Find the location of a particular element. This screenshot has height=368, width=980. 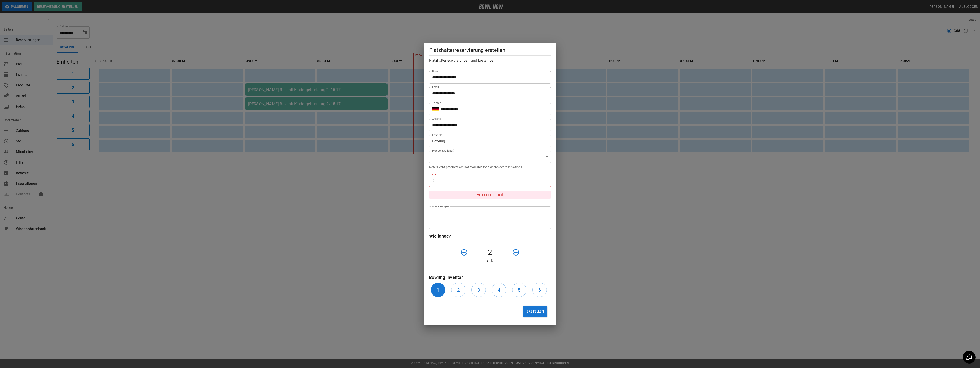

h6: Platzhalterreservierungen sind kostenlos is located at coordinates (490, 60).